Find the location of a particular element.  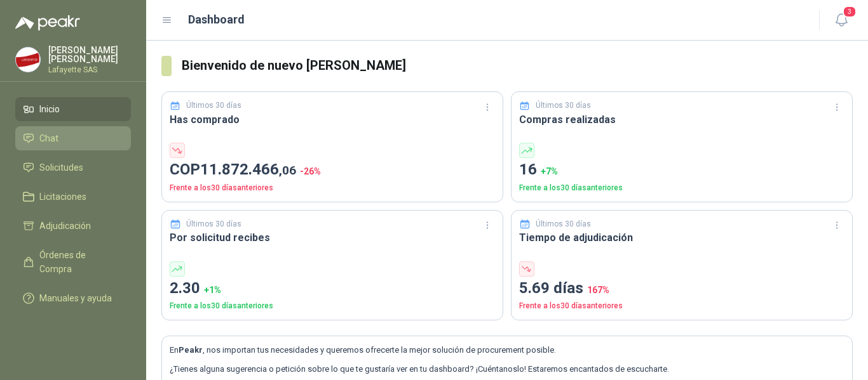

a: Manuales y ayuda is located at coordinates (73, 298).